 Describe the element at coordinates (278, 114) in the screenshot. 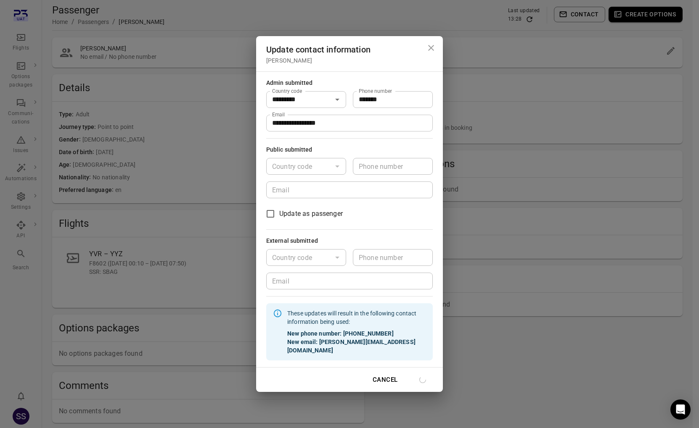

I see `label: Email` at that location.